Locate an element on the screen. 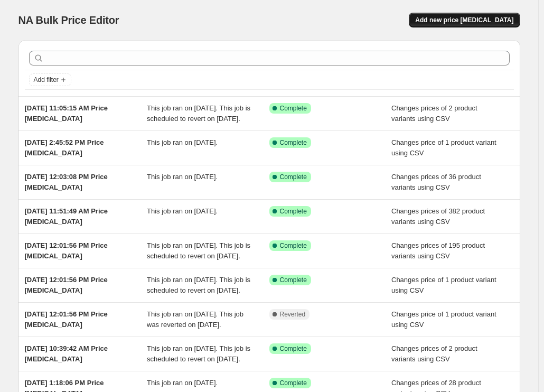  span: NA Bulk Price Editor is located at coordinates (68, 20).